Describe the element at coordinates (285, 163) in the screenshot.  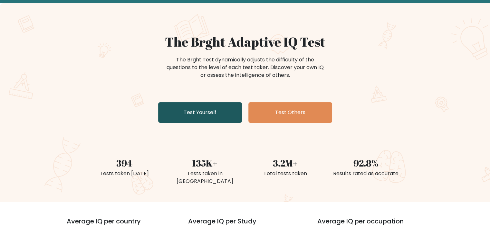
I see `div: 3.2M+` at that location.